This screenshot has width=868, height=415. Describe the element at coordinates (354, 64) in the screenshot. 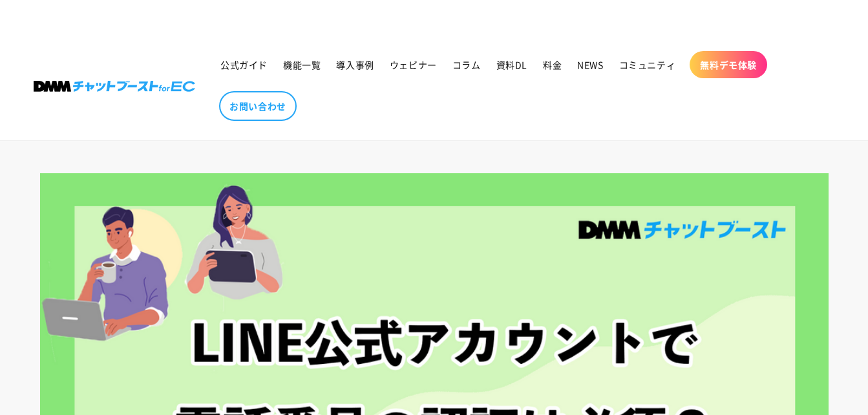

I see `a: 導入事例` at that location.